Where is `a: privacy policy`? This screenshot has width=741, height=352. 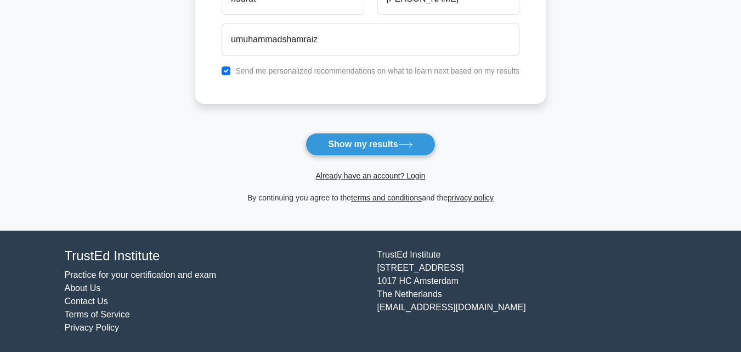 a: privacy policy is located at coordinates (471, 198).